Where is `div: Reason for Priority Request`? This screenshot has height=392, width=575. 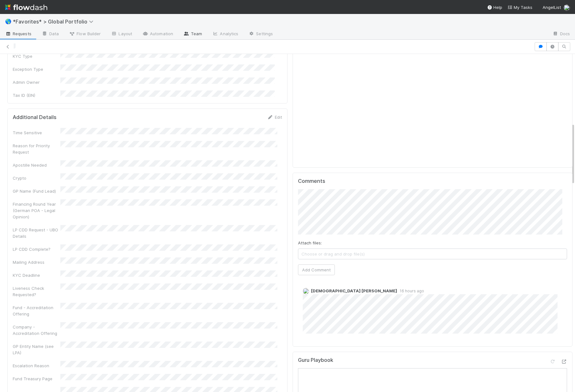 div: Reason for Priority Request is located at coordinates (37, 149).